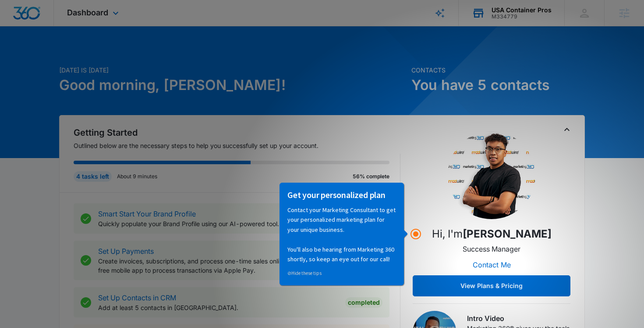  Describe the element at coordinates (137, 297) in the screenshot. I see `a: Set Up Contacts in CRM` at that location.